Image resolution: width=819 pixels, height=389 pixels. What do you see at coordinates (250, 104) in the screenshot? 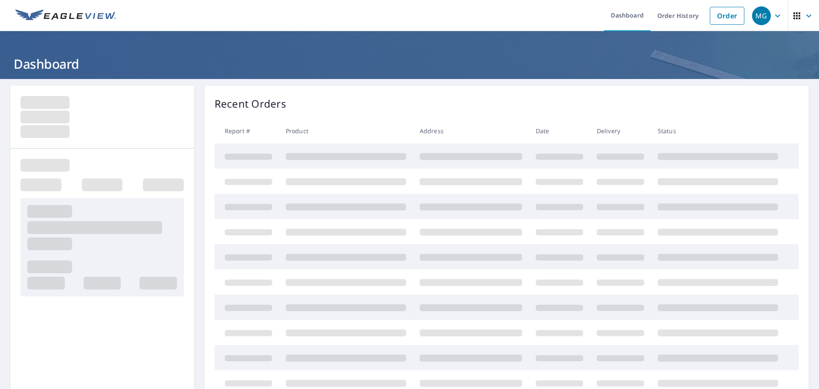
I see `p: Recent Orders` at bounding box center [250, 104].